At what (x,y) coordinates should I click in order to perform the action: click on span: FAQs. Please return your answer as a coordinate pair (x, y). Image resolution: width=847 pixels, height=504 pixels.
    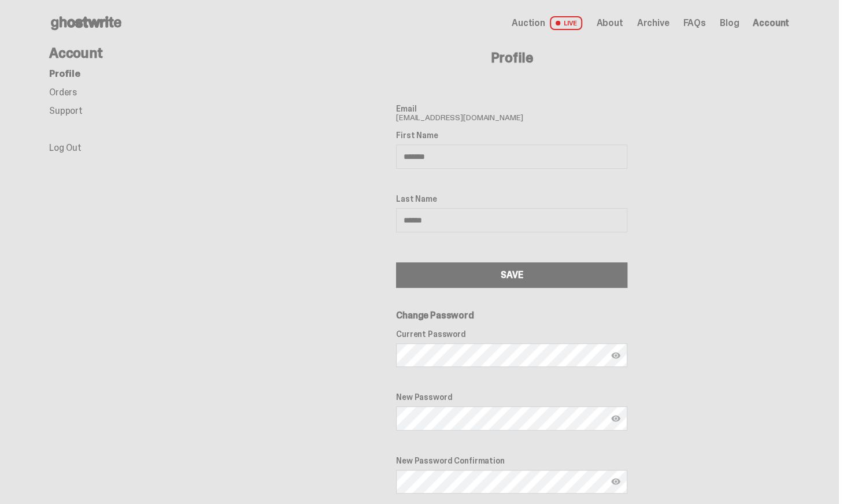
    Looking at the image, I should click on (694, 23).